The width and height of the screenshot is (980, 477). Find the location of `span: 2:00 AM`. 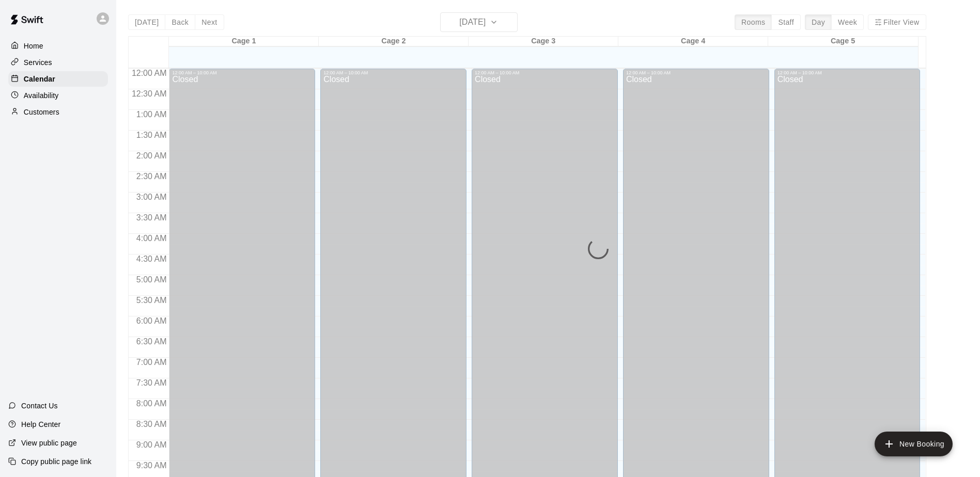

span: 2:00 AM is located at coordinates (151, 155).